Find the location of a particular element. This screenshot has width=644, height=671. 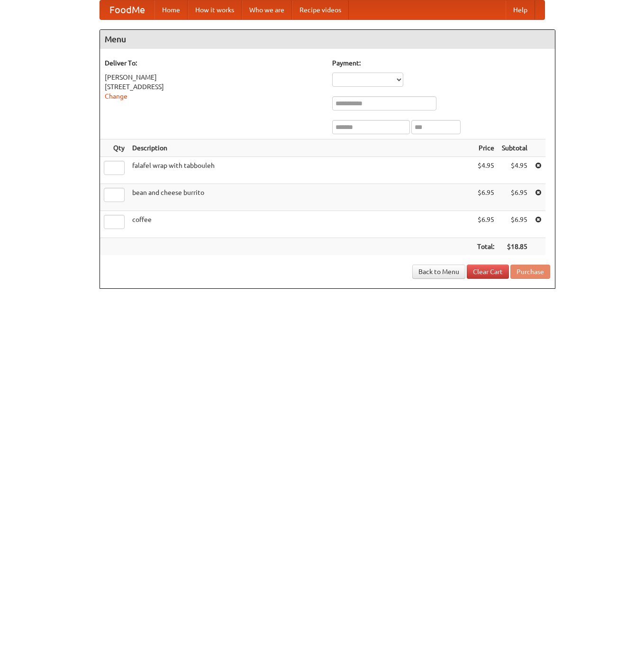

h4: Menu is located at coordinates (328, 39).